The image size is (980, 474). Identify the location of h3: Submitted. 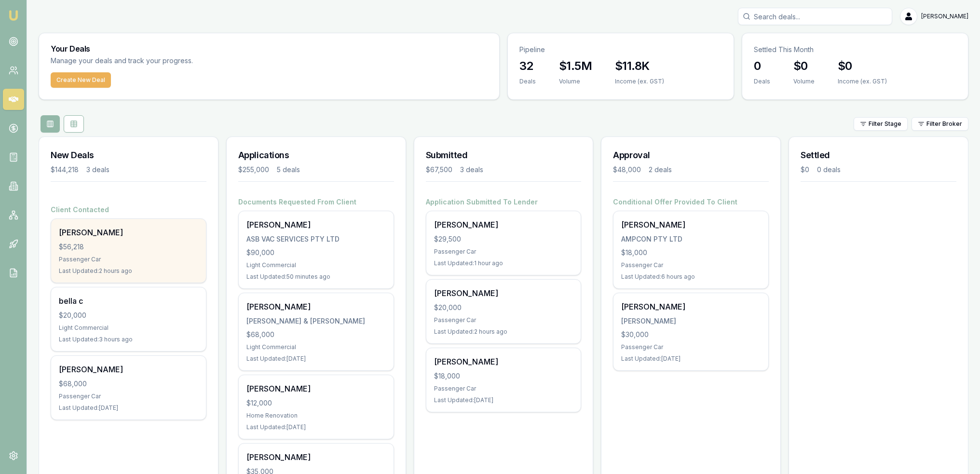
(503, 155).